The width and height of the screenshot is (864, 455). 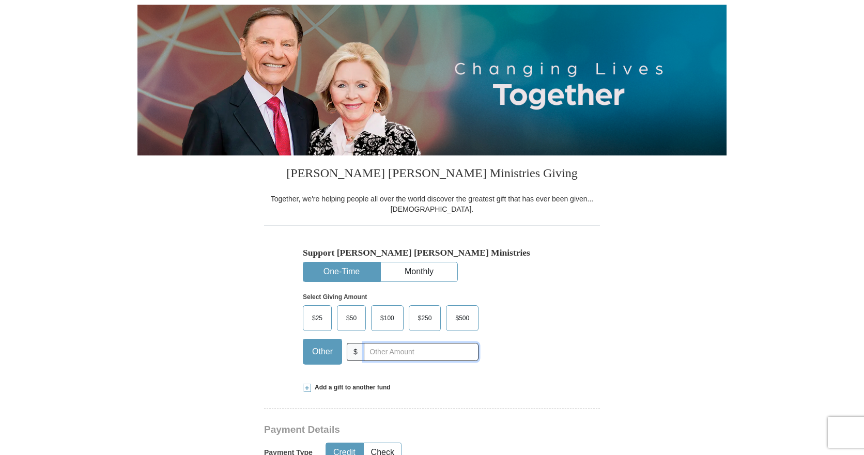 I want to click on span: Add a gift to another fund, so click(x=351, y=388).